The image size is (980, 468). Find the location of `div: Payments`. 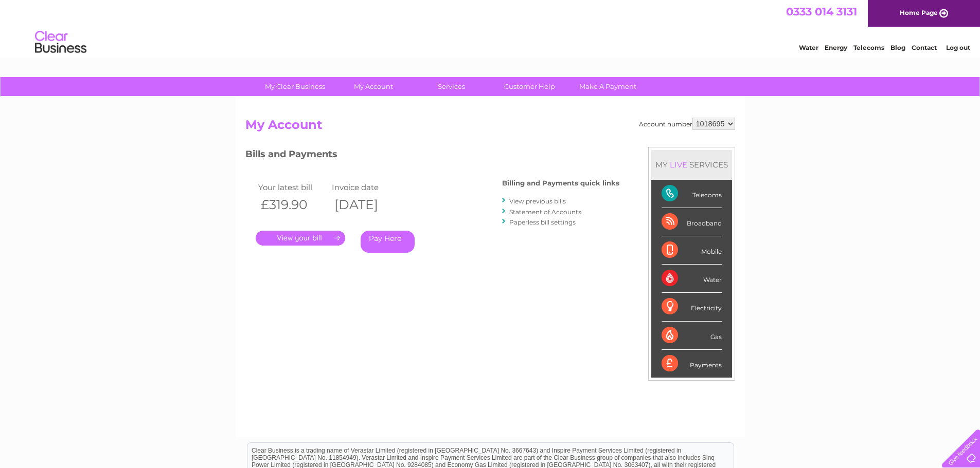

div: Payments is located at coordinates (691, 364).